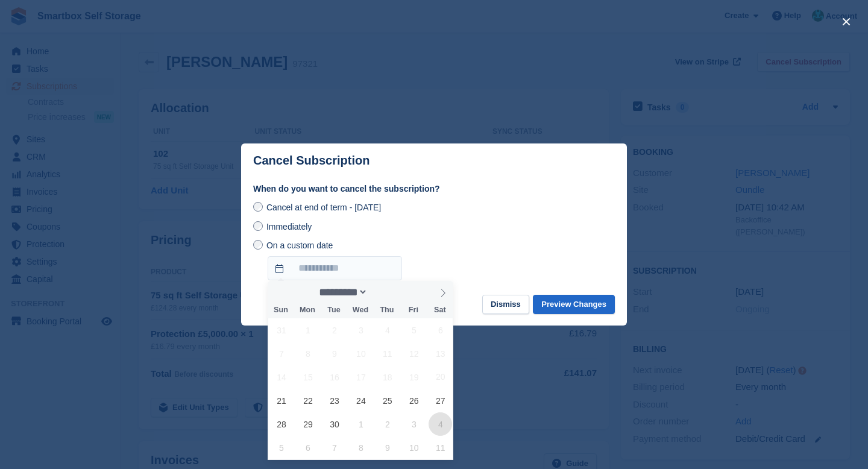  I want to click on span: September 21, 2025, so click(281, 400).